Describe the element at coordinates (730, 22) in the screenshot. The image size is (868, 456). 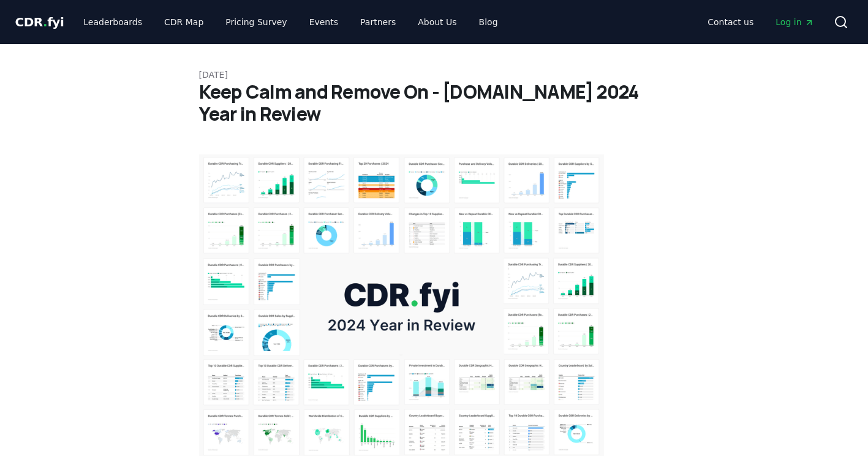
I see `a: Contact us` at that location.